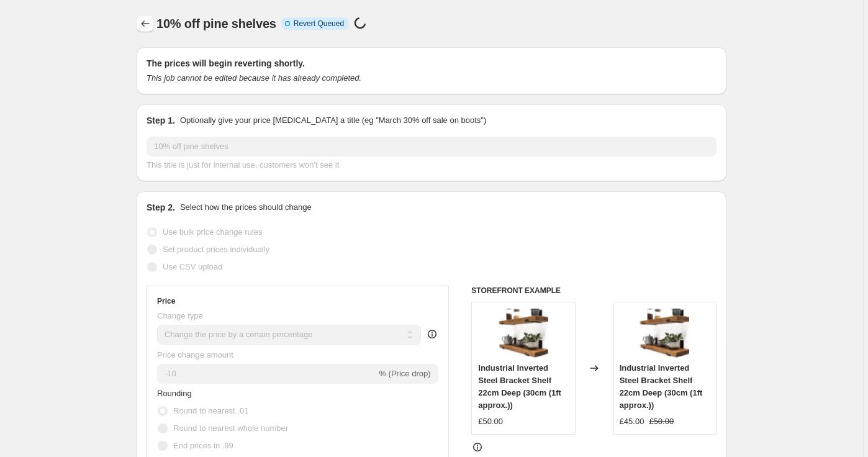 The width and height of the screenshot is (868, 457). What do you see at coordinates (661, 422) in the screenshot?
I see `strike: £50.00` at bounding box center [661, 422].